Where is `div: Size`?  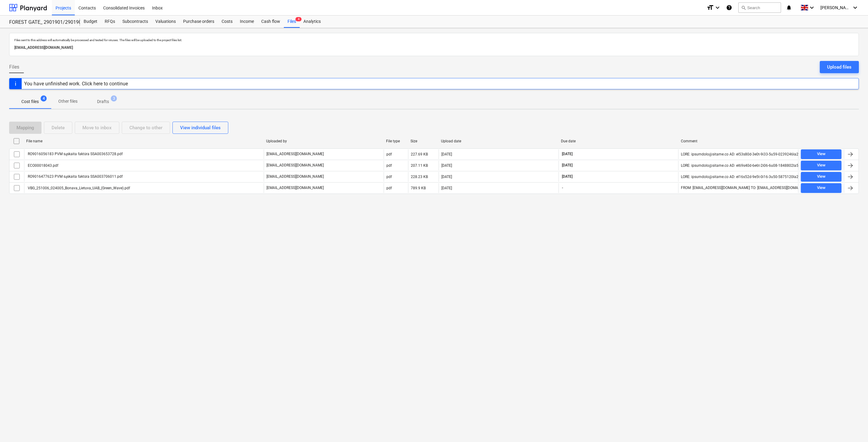 div: Size is located at coordinates (423, 141).